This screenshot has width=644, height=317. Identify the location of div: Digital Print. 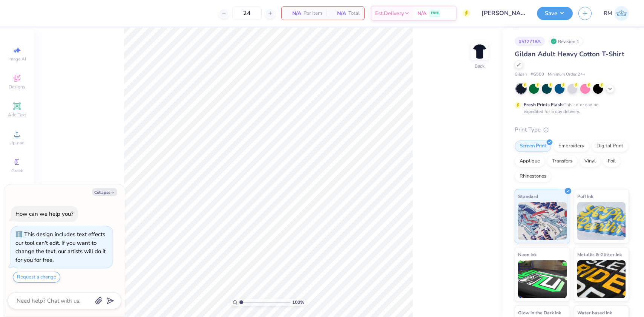
(610, 146).